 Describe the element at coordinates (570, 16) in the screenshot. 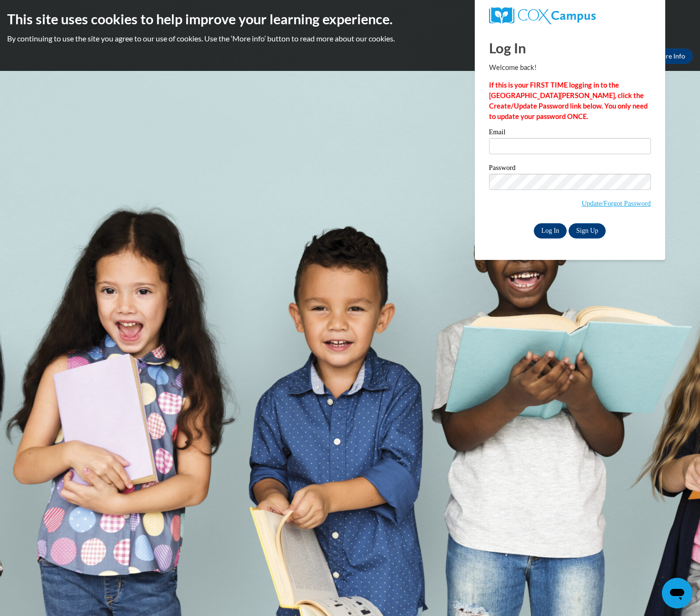

I see `a: COX Campus` at that location.